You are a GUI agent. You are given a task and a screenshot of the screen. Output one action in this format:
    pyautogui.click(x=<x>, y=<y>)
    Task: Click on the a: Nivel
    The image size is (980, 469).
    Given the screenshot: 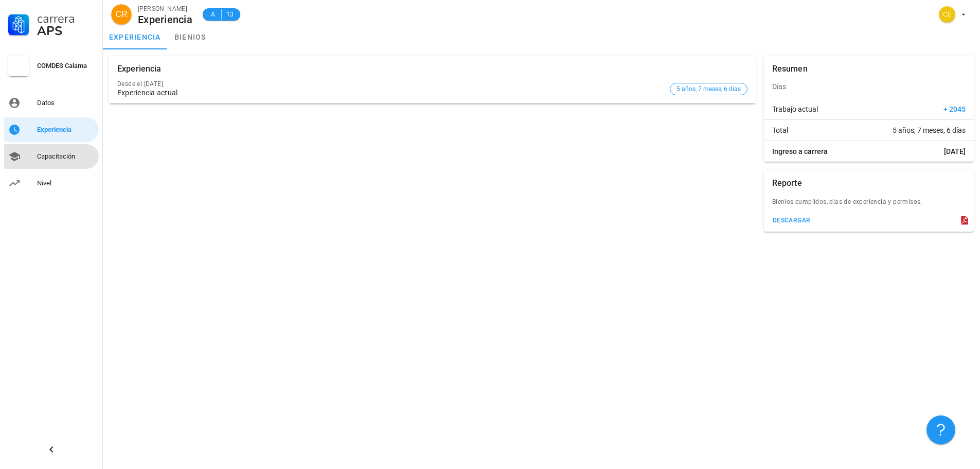 What is the action you would take?
    pyautogui.click(x=51, y=183)
    